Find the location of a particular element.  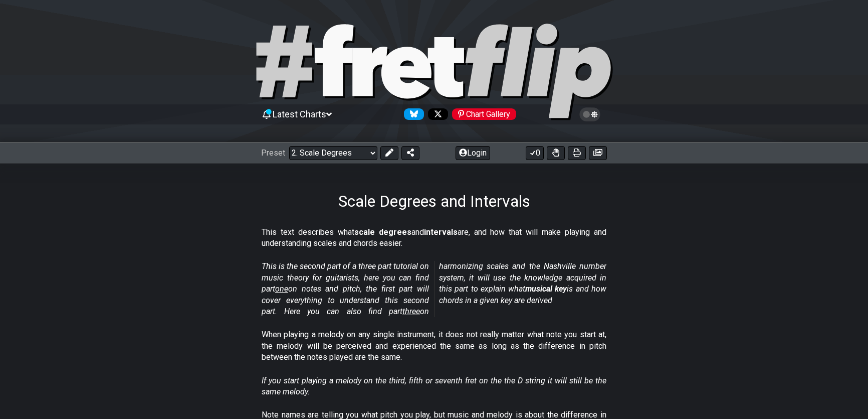

a: Follow #fretflip at Bluesky is located at coordinates (412, 114).